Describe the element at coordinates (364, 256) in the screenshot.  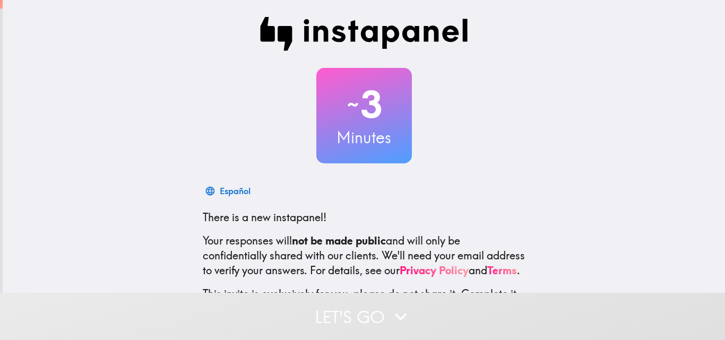
I see `p: Your responses will and will only be confidentially shared with our clients. We'll need your emai...` at that location.